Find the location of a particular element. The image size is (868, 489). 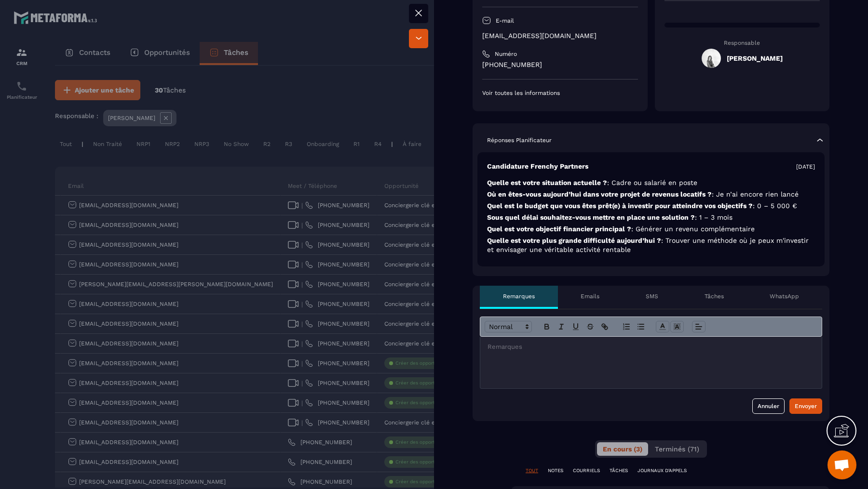

button: Annuler is located at coordinates (768, 406).